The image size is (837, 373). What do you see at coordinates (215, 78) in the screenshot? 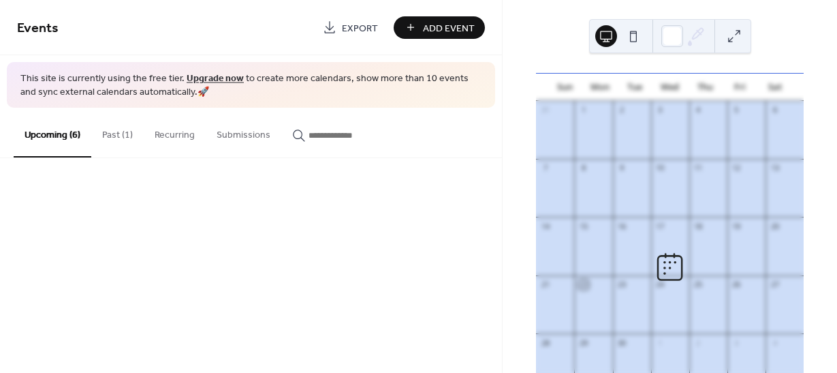
I see `a: Upgrade now` at bounding box center [215, 78].